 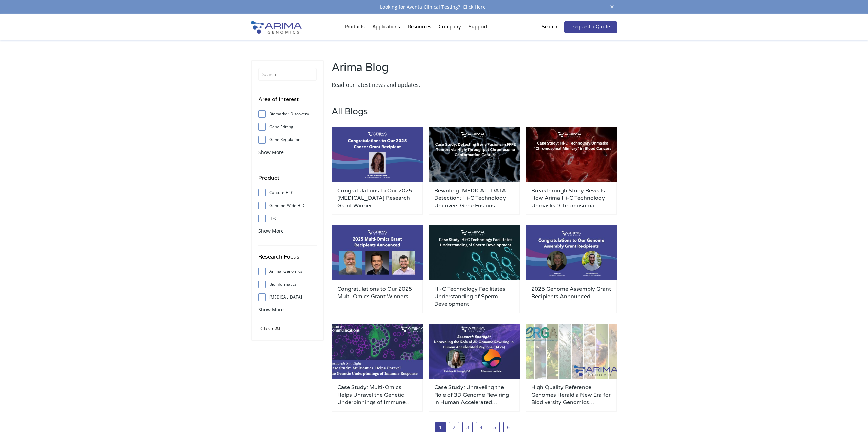 I want to click on a: Breakthrough Study Reveals How Arima Hi-C Technology Unmasks “Chromosomal Mimicry” in Blood Cancers, so click(x=571, y=198).